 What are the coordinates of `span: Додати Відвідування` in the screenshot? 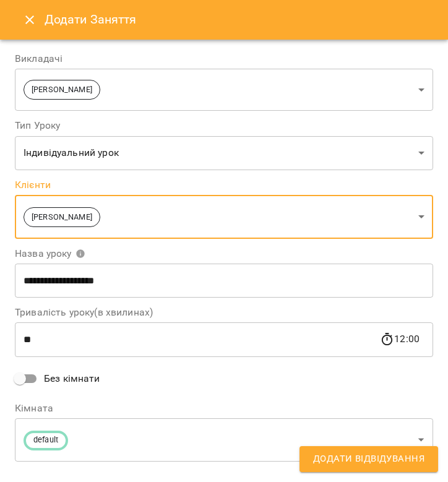 It's located at (369, 459).